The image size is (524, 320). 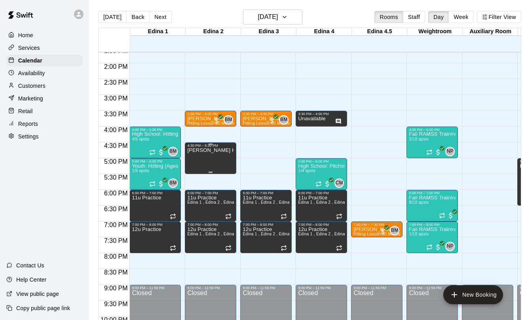 I want to click on span: 5:00 PM, so click(x=116, y=162).